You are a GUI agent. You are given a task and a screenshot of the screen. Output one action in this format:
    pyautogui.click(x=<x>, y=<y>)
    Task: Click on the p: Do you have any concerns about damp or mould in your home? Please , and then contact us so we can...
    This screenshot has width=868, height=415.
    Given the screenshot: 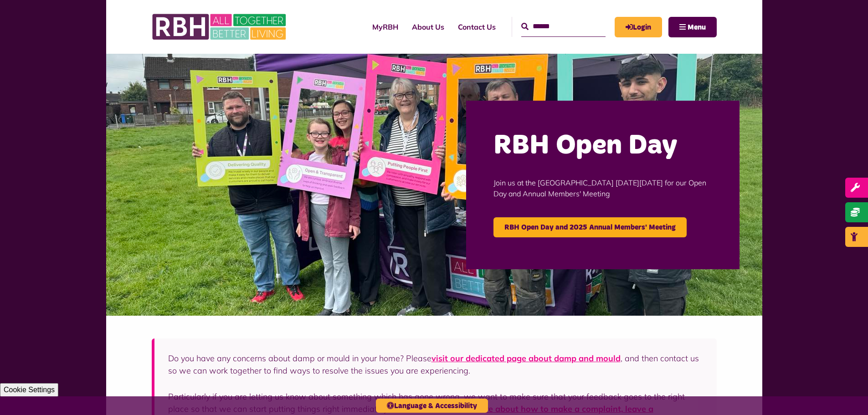 What is the action you would take?
    pyautogui.click(x=436, y=365)
    